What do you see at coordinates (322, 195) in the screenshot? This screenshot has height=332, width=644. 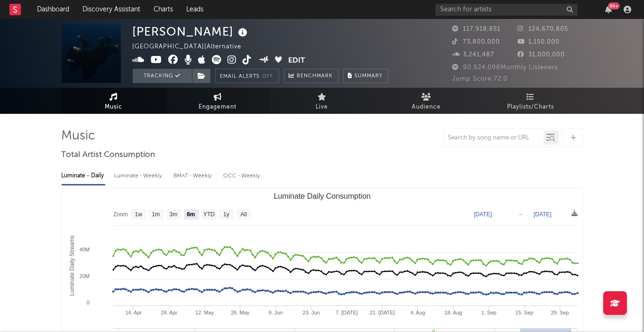 I see `text: Luminate Daily Consumption` at bounding box center [322, 195].